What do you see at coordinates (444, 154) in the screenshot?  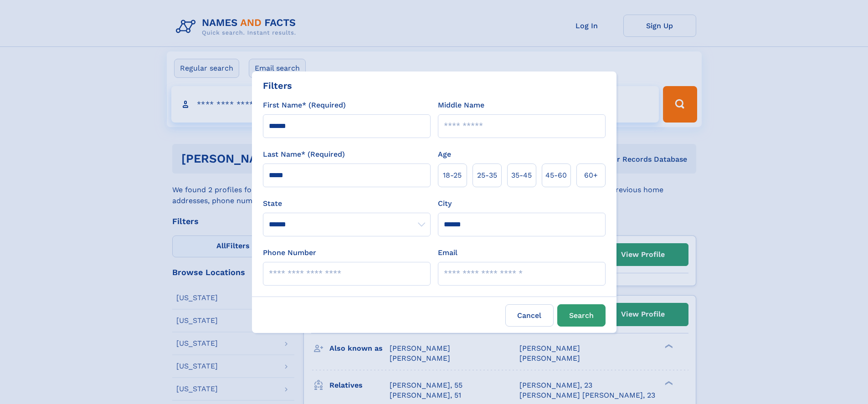 I see `label: Age` at bounding box center [444, 154].